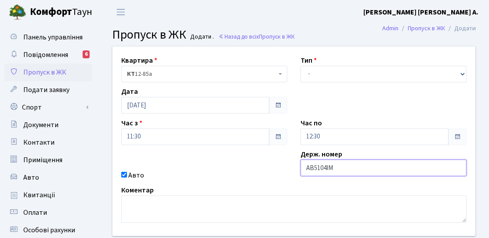 The image size is (489, 238). Describe the element at coordinates (46, 55) in the screenshot. I see `span: Повідомлення` at that location.